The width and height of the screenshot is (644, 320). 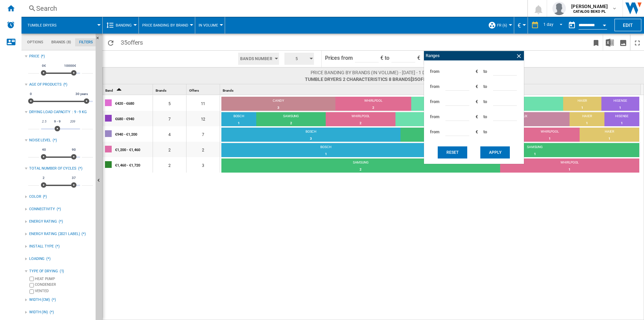 What do you see at coordinates (628, 25) in the screenshot?
I see `button: Edit` at bounding box center [628, 25].